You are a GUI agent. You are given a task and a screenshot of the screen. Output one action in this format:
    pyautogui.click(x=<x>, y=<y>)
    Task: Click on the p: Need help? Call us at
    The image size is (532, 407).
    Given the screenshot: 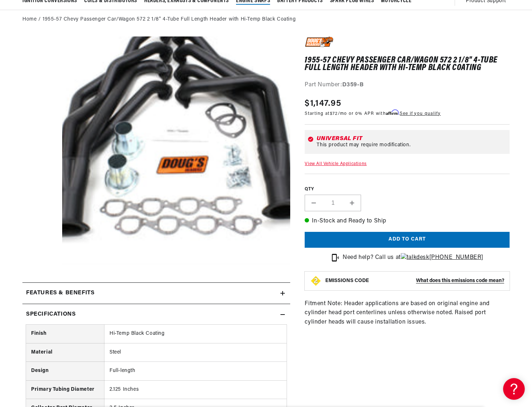 What is the action you would take?
    pyautogui.click(x=413, y=258)
    